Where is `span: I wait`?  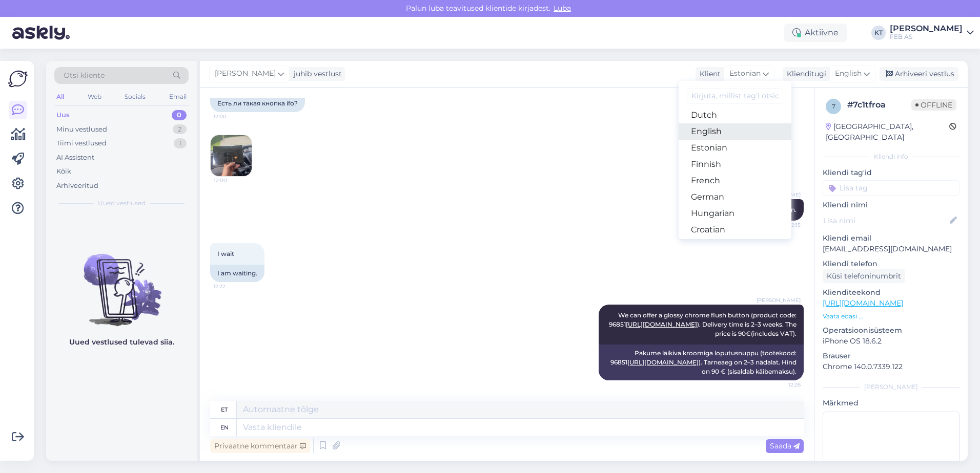 span: I wait is located at coordinates (226, 254).